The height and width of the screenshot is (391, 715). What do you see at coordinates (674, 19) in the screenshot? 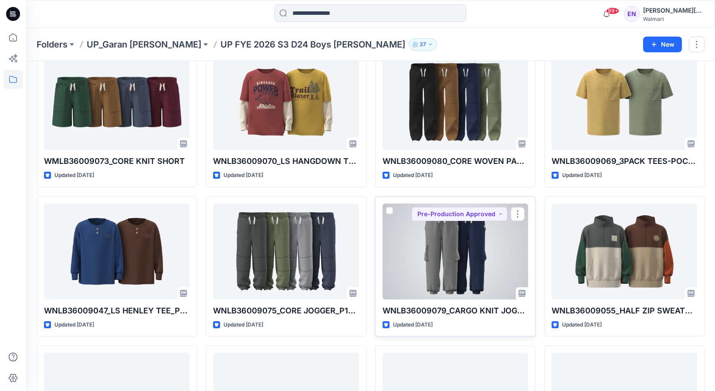
I see `div: Walmart` at bounding box center [674, 19].